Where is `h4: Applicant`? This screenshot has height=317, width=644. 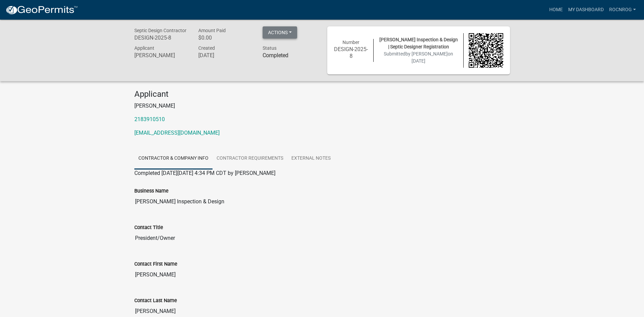
h4: Applicant is located at coordinates (322, 94).